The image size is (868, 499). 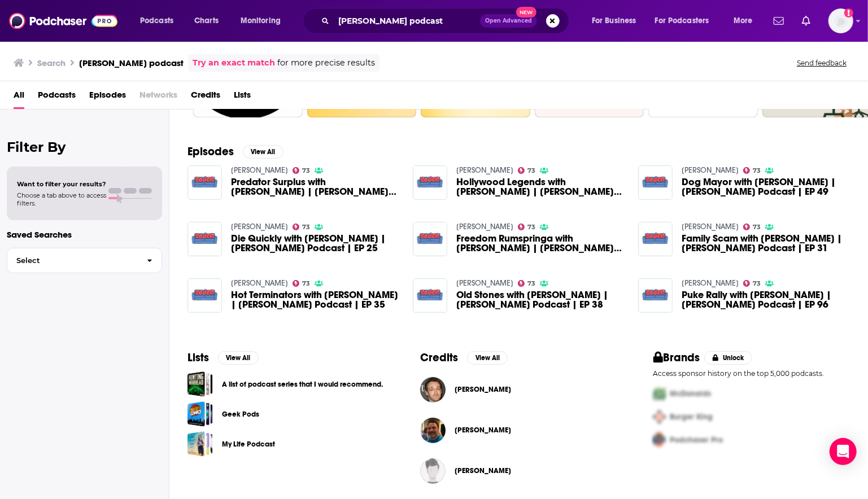 What do you see at coordinates (540, 243) in the screenshot?
I see `a: Freedom Rumspringa with Greg Warren | Soder Podcast | EP 84` at bounding box center [540, 243].